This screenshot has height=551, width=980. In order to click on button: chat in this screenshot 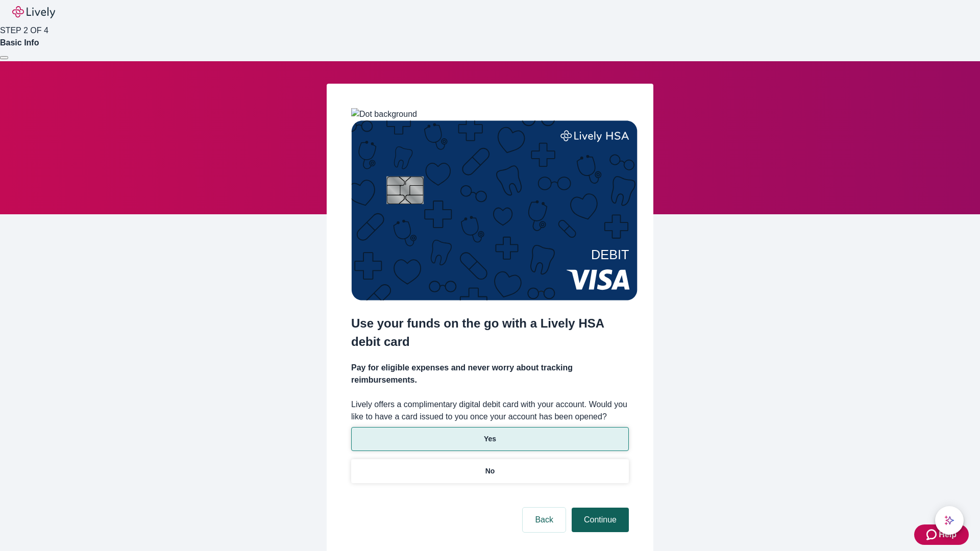, I will do `click(949, 520)`.